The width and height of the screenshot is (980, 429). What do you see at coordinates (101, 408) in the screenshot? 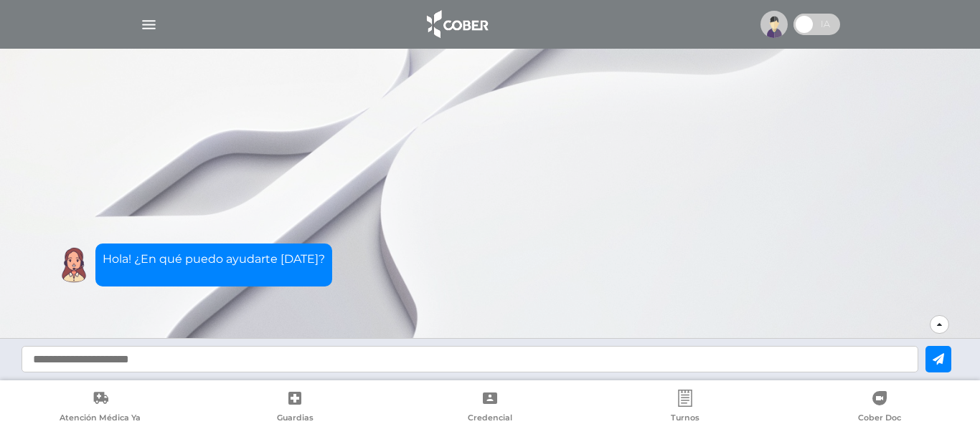
I see `a: Atención Médica Ya` at bounding box center [101, 408].